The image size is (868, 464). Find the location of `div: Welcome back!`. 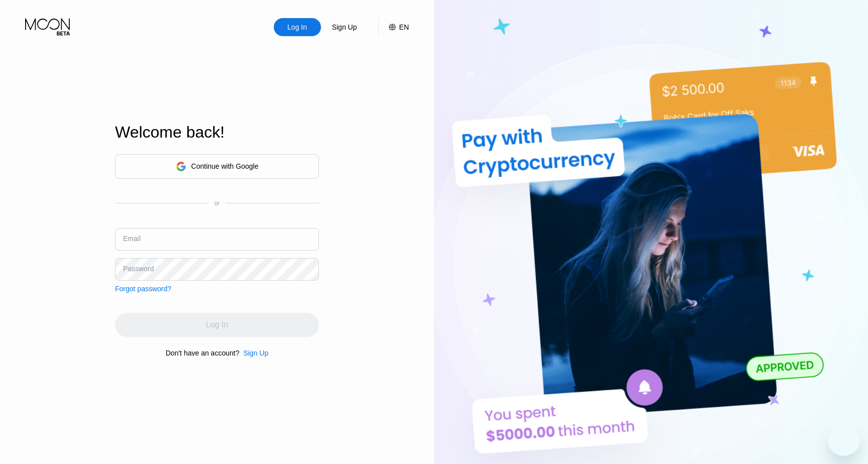

div: Welcome back! is located at coordinates (217, 132).